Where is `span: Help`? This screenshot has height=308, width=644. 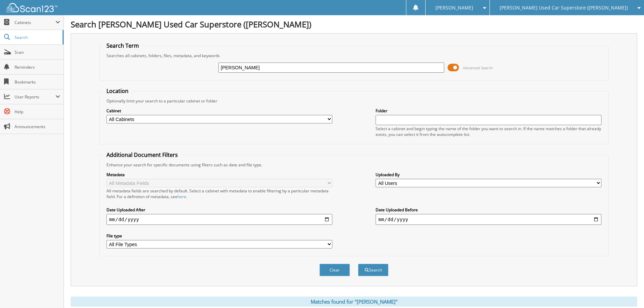
span: Help is located at coordinates (37, 112).